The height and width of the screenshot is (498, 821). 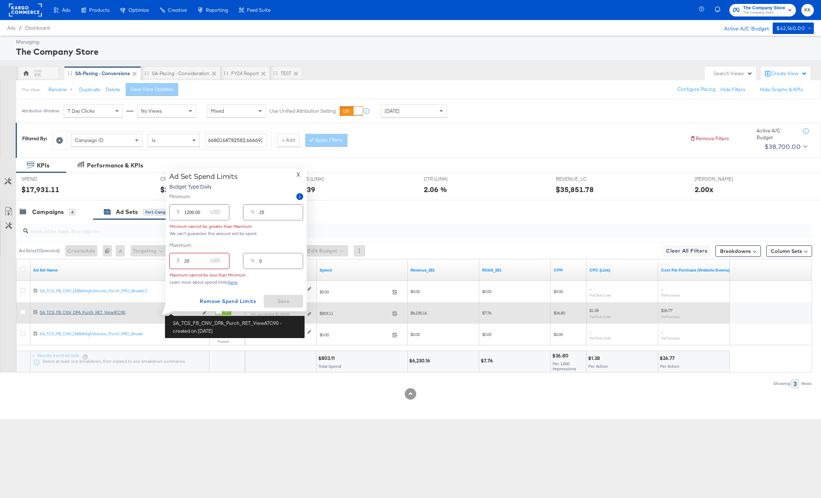 I want to click on div: Ad Sets, so click(x=127, y=212).